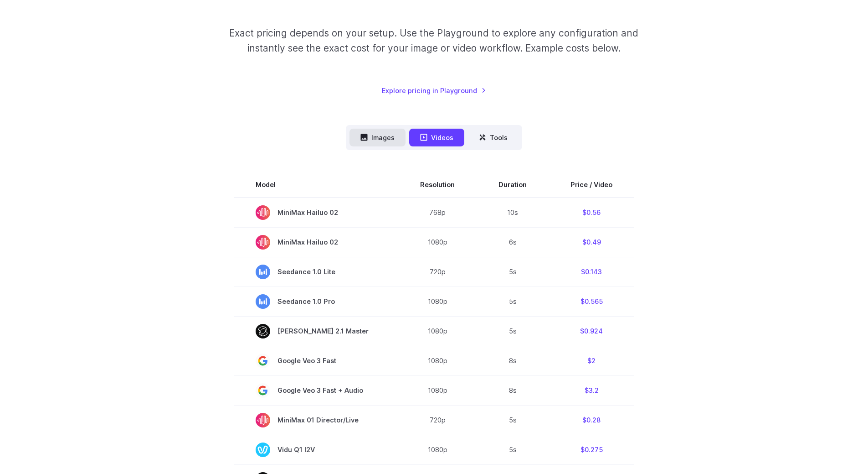  I want to click on span: MiniMax 01 Director/Live, so click(316, 420).